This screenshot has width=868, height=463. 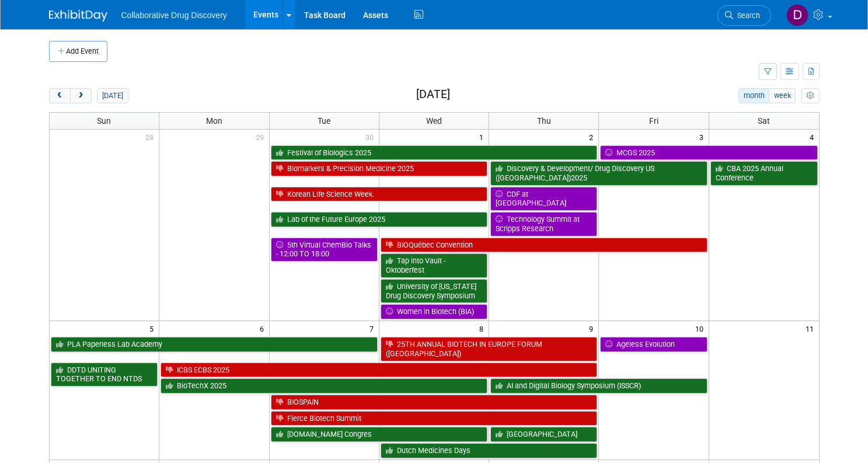 What do you see at coordinates (489, 451) in the screenshot?
I see `a: Dutch Medicines Days` at bounding box center [489, 451].